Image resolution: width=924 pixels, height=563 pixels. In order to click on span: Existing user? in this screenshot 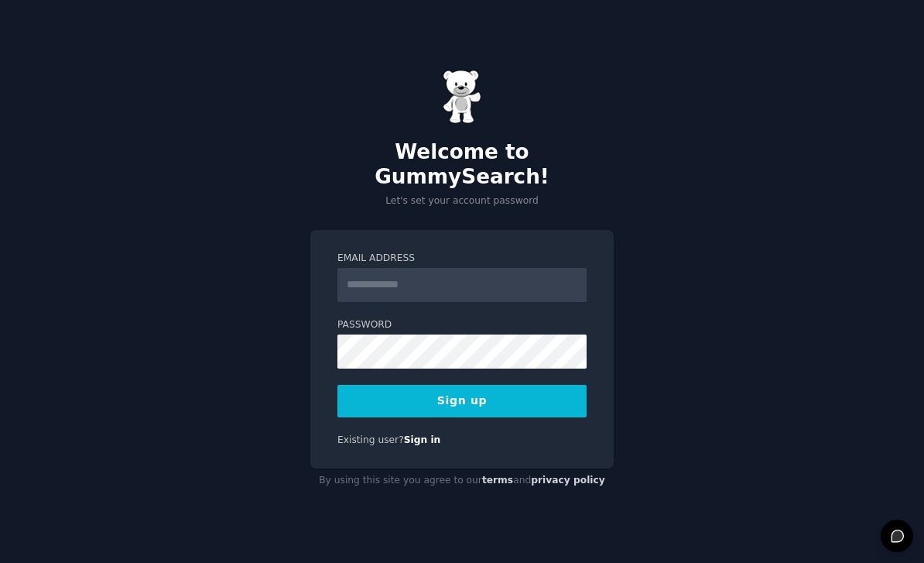, I will do `click(371, 440)`.